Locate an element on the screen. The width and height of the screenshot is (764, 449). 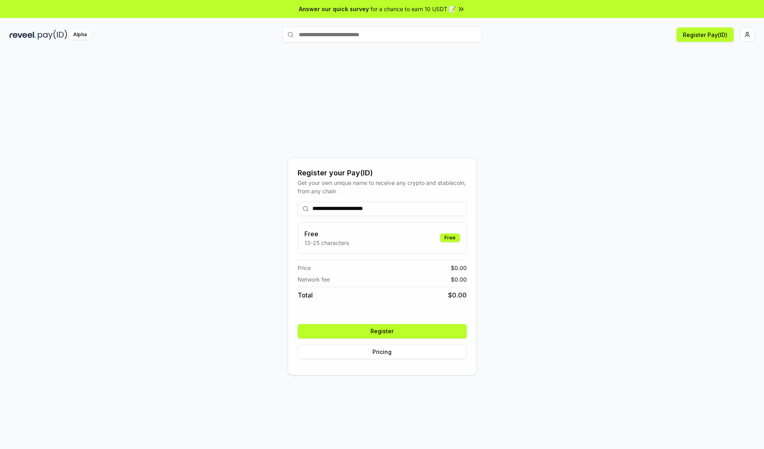
div: Free is located at coordinates (450, 238).